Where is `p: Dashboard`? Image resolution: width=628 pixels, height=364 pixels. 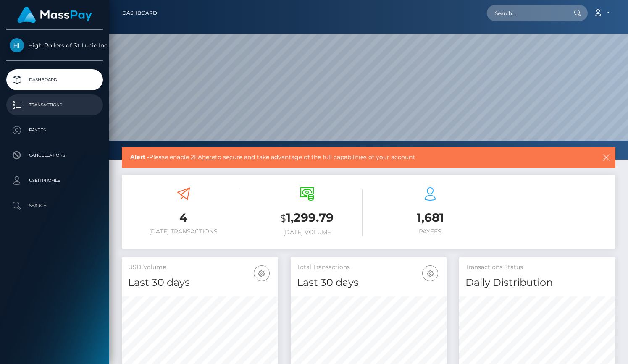
p: Dashboard is located at coordinates (55, 80).